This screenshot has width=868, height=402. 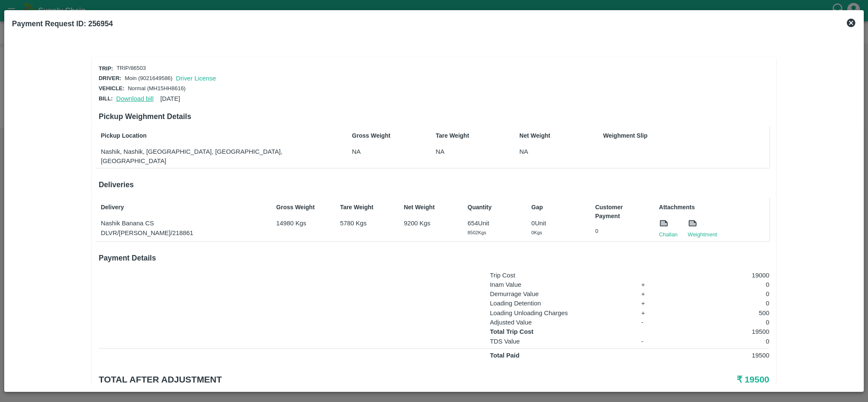 What do you see at coordinates (302, 223) in the screenshot?
I see `p: 14980 Kgs` at bounding box center [302, 223].